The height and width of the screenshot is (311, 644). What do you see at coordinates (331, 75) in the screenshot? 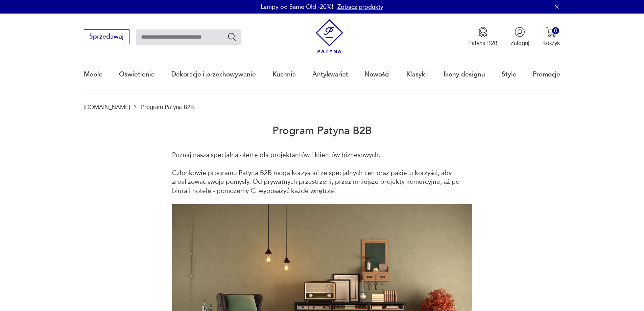
I see `a: Antykwariat` at bounding box center [331, 75].